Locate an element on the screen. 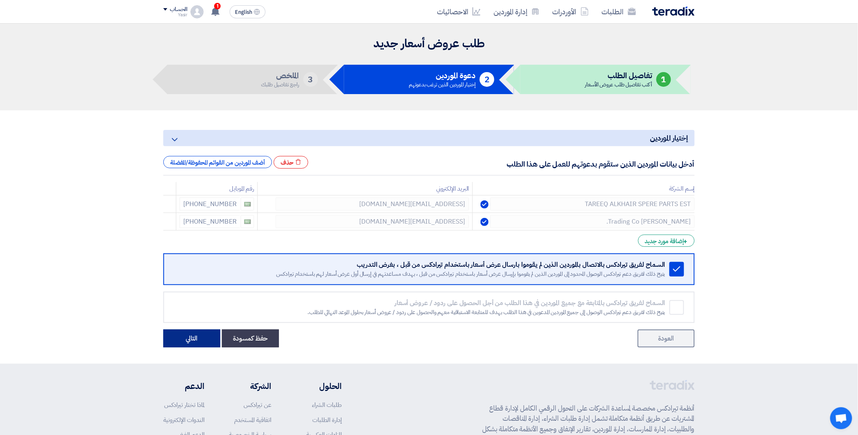 This screenshot has height=435, width=858. a: Open chat is located at coordinates (842, 418).